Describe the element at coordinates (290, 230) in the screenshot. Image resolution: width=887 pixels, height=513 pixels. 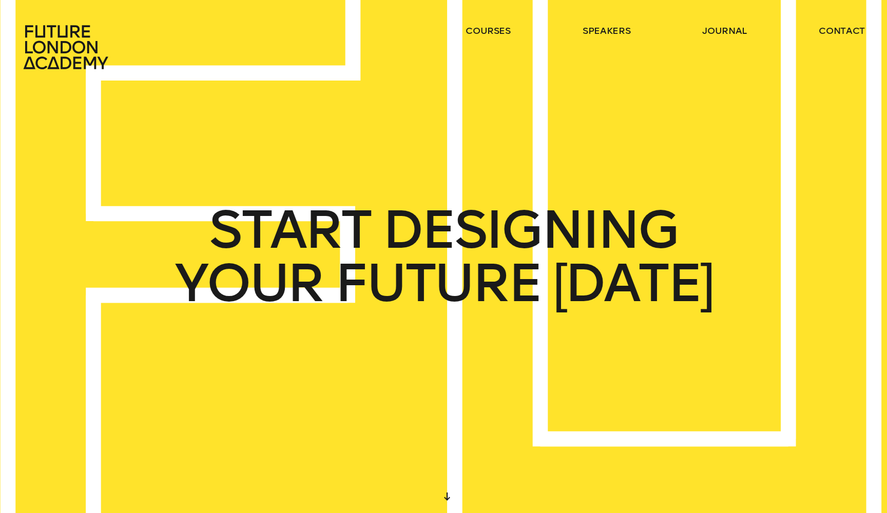
I see `span: START` at that location.